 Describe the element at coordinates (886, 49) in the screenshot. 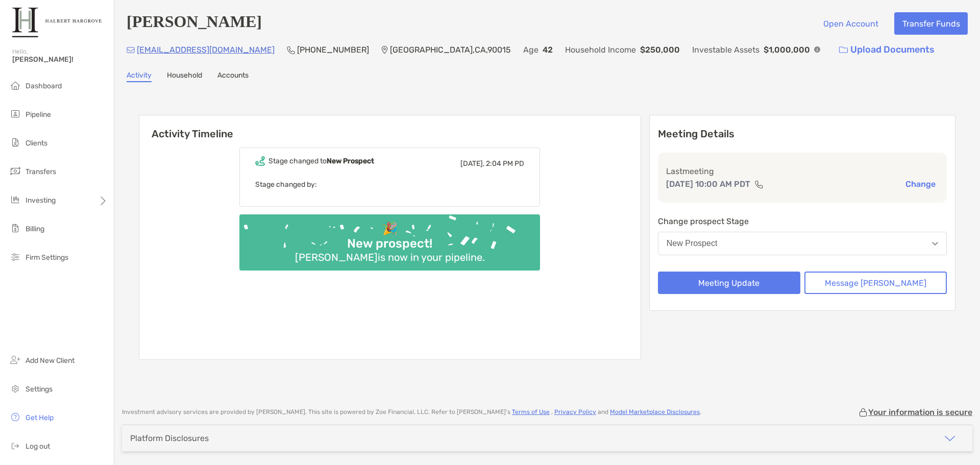

I see `a: Upload Documents` at that location.